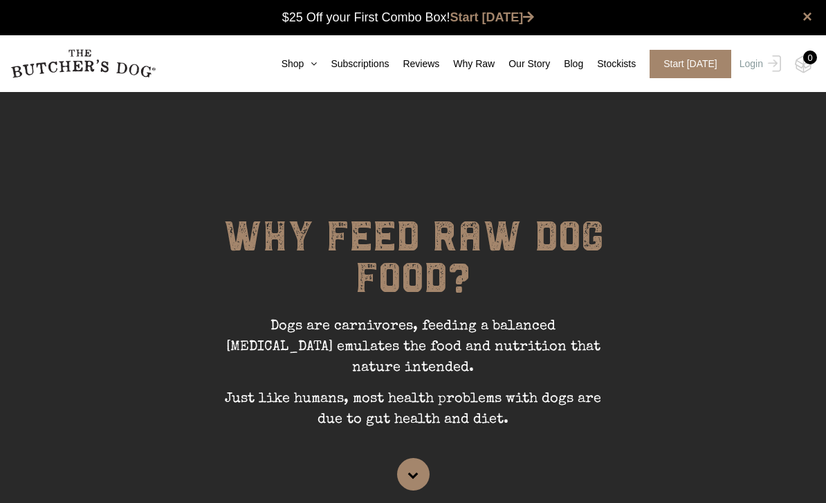 Image resolution: width=826 pixels, height=503 pixels. Describe the element at coordinates (758, 64) in the screenshot. I see `a: Login` at that location.